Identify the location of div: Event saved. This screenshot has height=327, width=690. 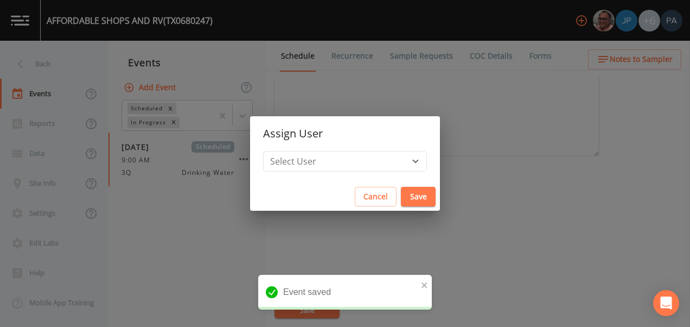
(345, 292).